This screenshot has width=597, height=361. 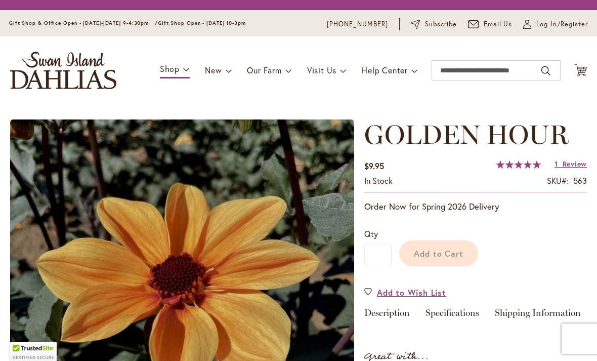 What do you see at coordinates (498, 24) in the screenshot?
I see `span: Email Us` at bounding box center [498, 24].